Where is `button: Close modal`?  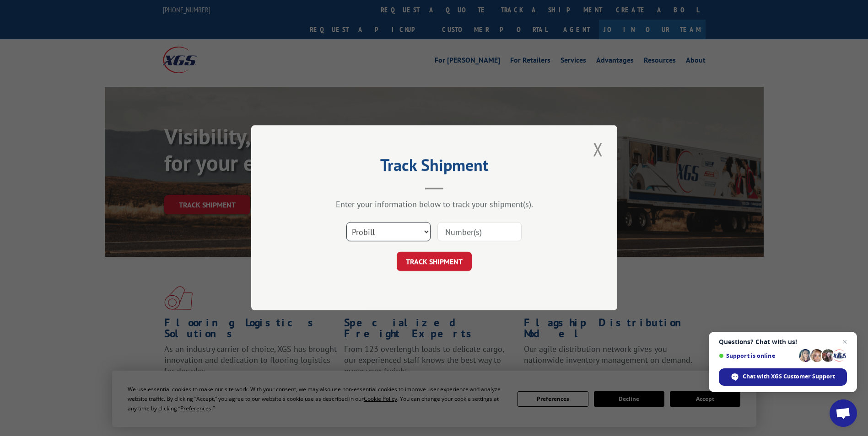
button: Close modal is located at coordinates (598, 149).